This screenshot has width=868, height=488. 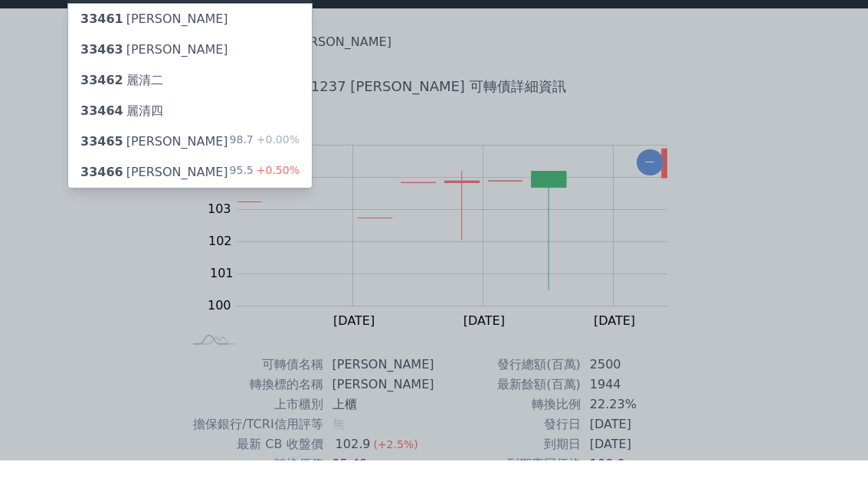 What do you see at coordinates (102, 108) in the screenshot?
I see `span: 33462` at bounding box center [102, 108].